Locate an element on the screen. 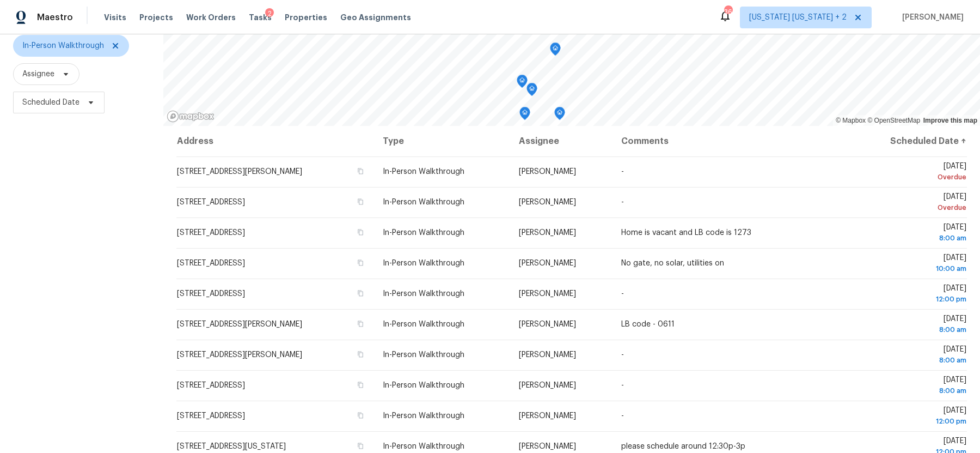 The image size is (980, 453). span: Visits is located at coordinates (115, 17).